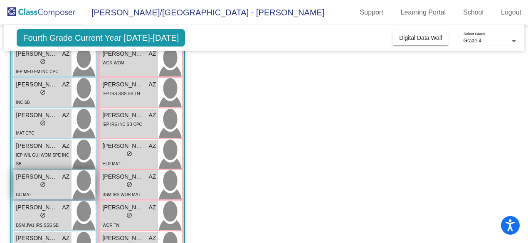  Describe the element at coordinates (25, 133) in the screenshot. I see `span: MAT CPC` at that location.